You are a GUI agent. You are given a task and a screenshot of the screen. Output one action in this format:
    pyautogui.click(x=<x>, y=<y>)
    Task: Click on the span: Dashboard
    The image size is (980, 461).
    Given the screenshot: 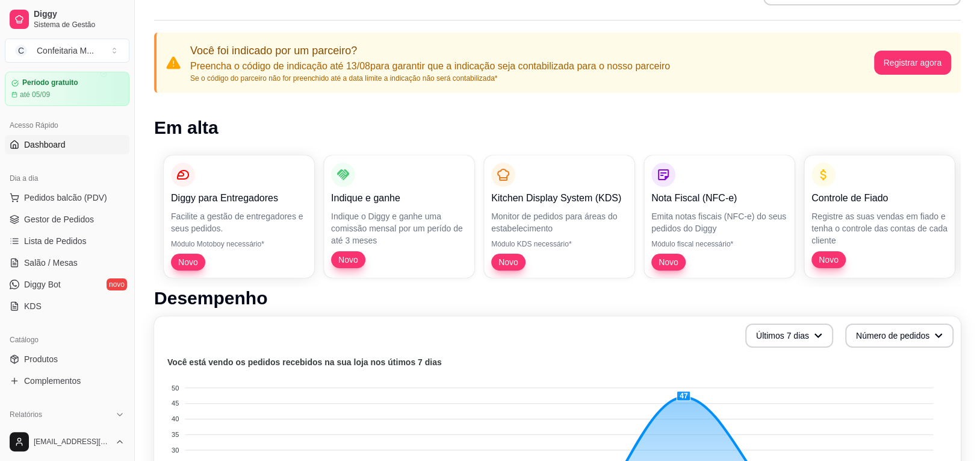 What is the action you would take?
    pyautogui.click(x=45, y=145)
    